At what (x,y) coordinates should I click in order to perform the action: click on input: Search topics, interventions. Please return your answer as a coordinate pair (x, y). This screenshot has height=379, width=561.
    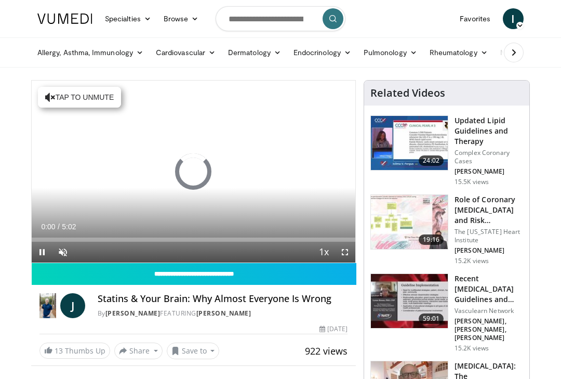
    Looking at the image, I should click on (280, 19).